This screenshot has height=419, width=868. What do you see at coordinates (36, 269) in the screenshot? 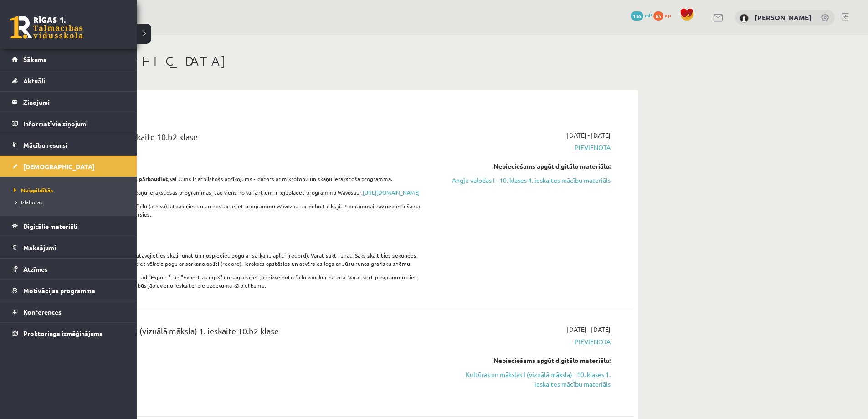
I see `span: Atzīmes` at bounding box center [36, 269].